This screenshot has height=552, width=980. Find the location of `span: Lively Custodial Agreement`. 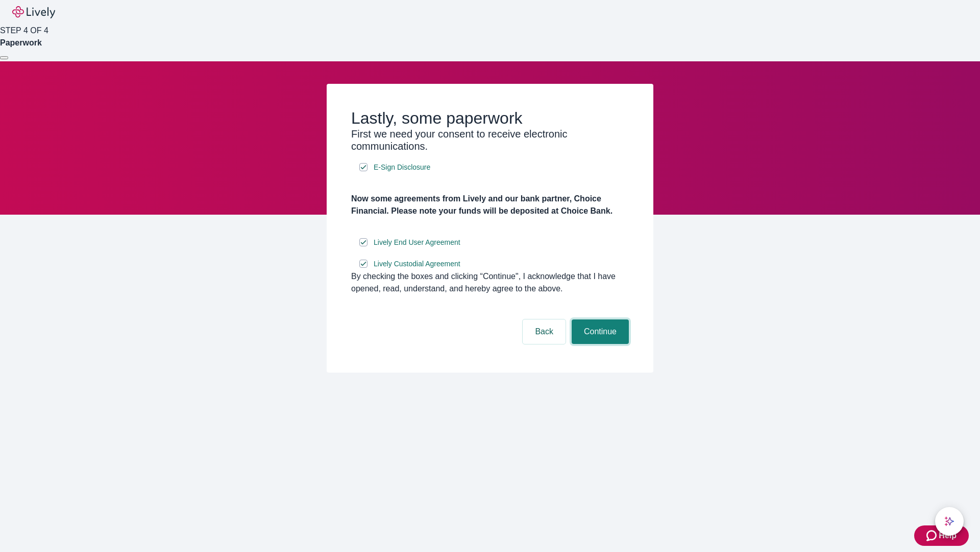

span: Lively Custodial Agreement is located at coordinates (417, 264).